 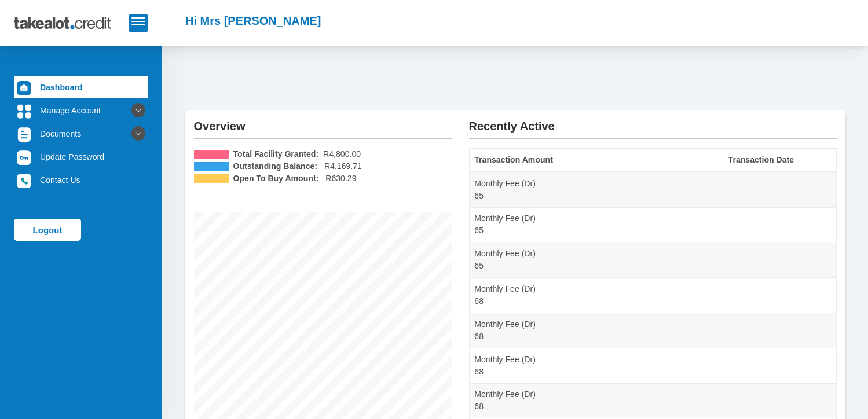 I want to click on h2: Overview, so click(x=322, y=121).